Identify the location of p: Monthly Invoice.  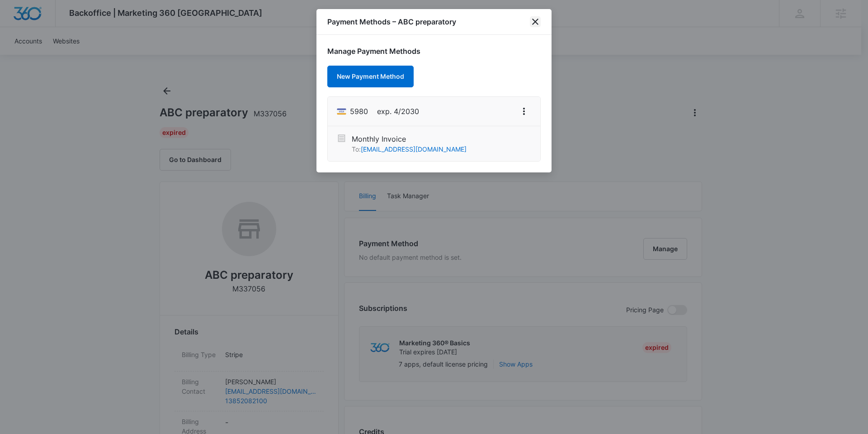
(409, 139).